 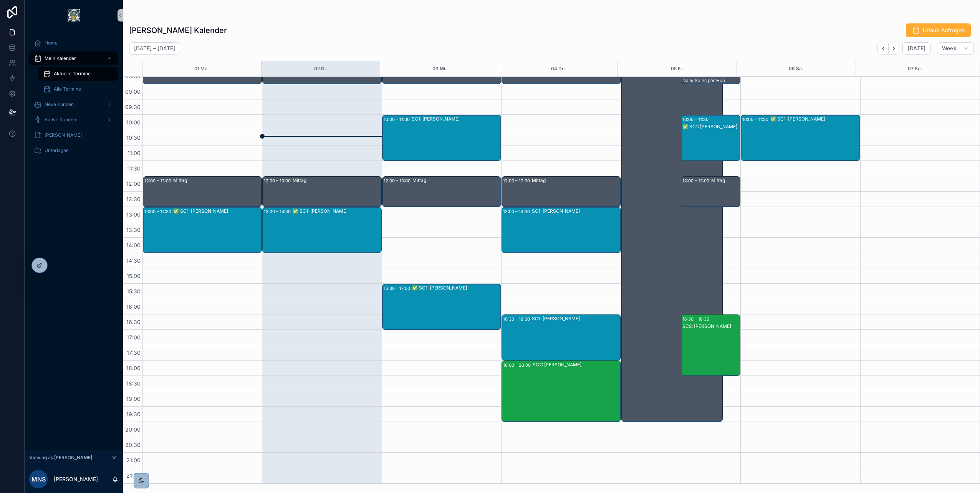 What do you see at coordinates (73, 151) in the screenshot?
I see `a: Unterlagen` at bounding box center [73, 151].